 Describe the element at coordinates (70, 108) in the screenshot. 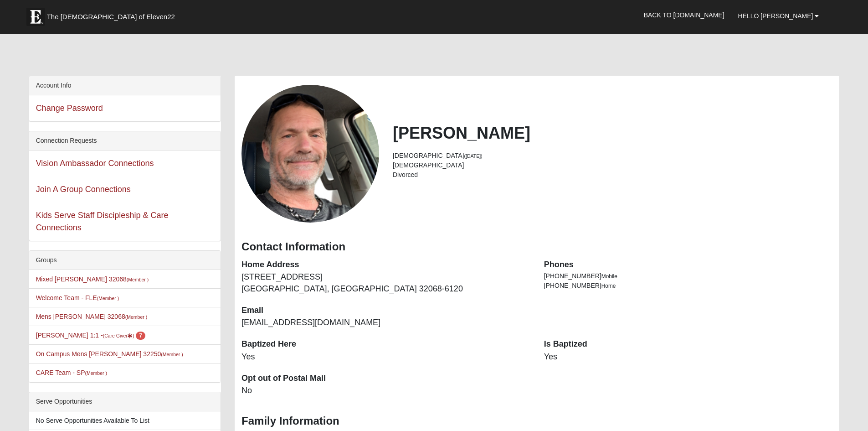

I see `a: Change Password` at that location.